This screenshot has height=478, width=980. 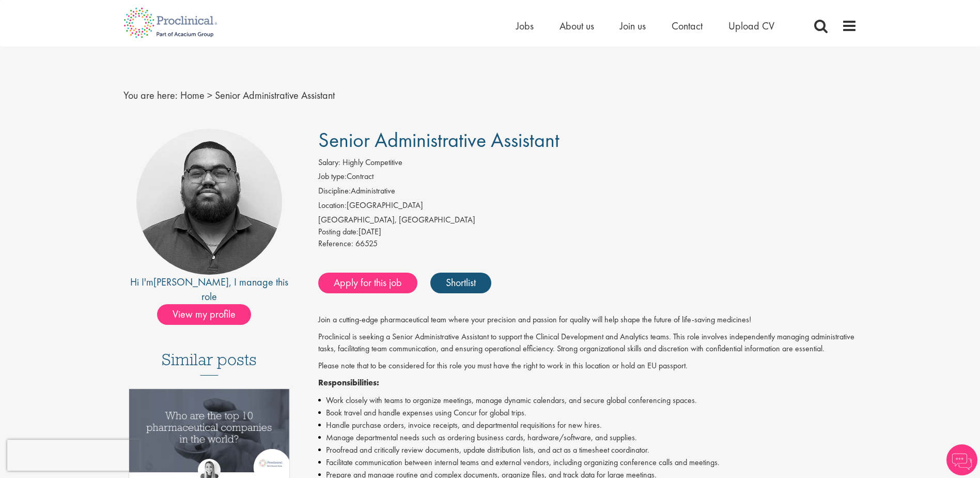 What do you see at coordinates (577, 26) in the screenshot?
I see `a: About us` at bounding box center [577, 26].